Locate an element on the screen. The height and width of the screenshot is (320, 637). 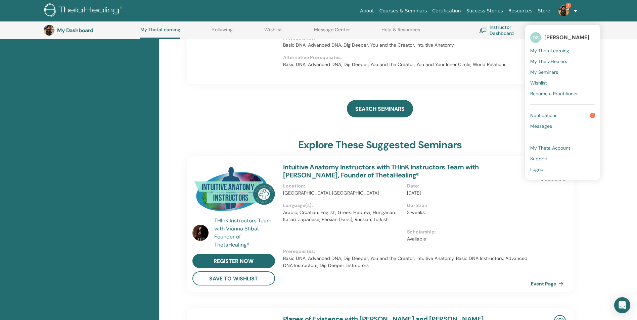
p: Basic DNA, Advanced DNA, Dig Deeper, You and the Creator, Intuitive Anatomy, Basic DNA Instructor... is located at coordinates (407, 262).